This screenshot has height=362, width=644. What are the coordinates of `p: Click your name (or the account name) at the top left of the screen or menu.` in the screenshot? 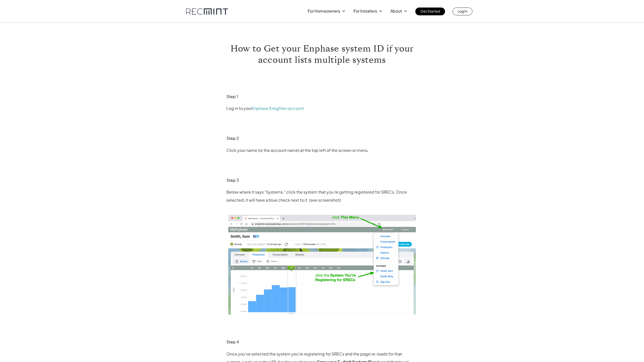 It's located at (322, 150).